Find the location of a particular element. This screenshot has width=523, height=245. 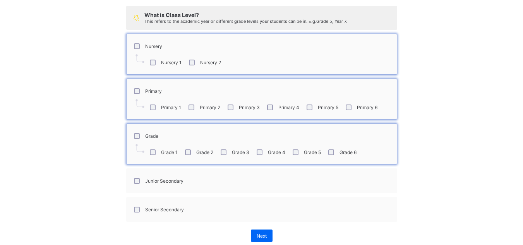

label: Nursery 1 is located at coordinates (171, 62).